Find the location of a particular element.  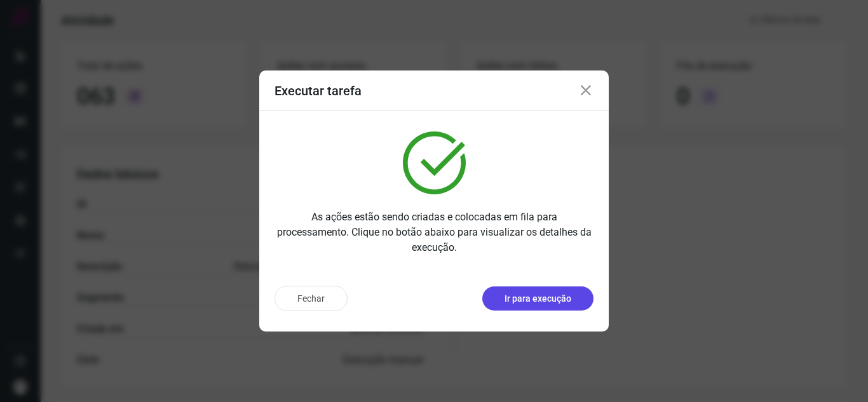

button: Ir para execução is located at coordinates (538, 299).